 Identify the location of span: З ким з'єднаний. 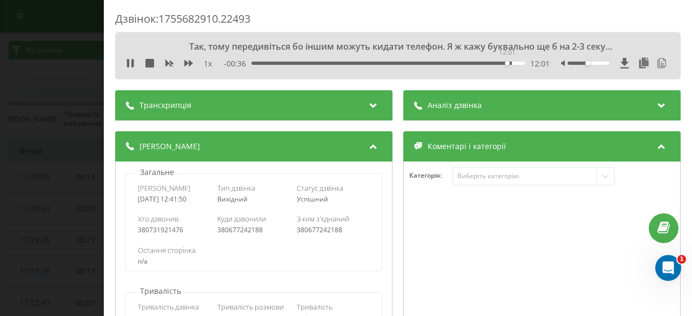
(323, 219).